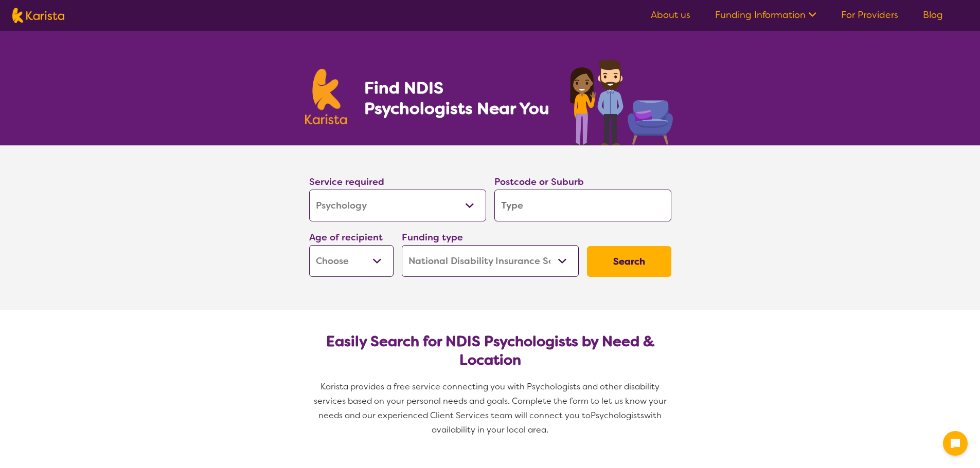 Image resolution: width=980 pixels, height=468 pixels. I want to click on label: Funding type, so click(432, 237).